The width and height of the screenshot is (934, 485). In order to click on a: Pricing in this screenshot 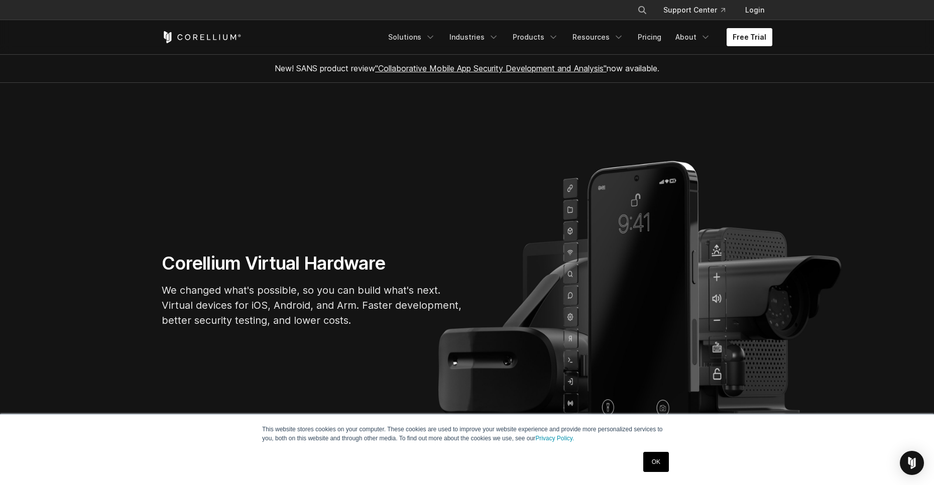, I will do `click(649, 37)`.